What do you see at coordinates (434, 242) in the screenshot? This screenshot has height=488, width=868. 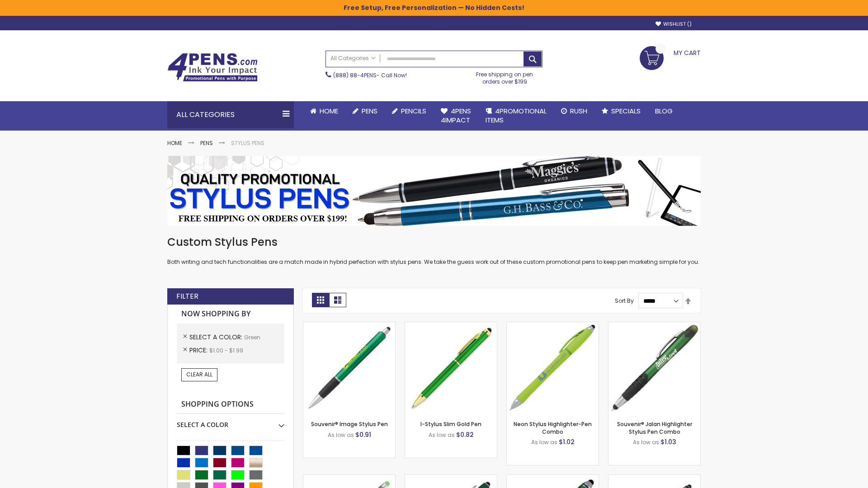 I see `h1: Custom Stylus Pens` at bounding box center [434, 242].